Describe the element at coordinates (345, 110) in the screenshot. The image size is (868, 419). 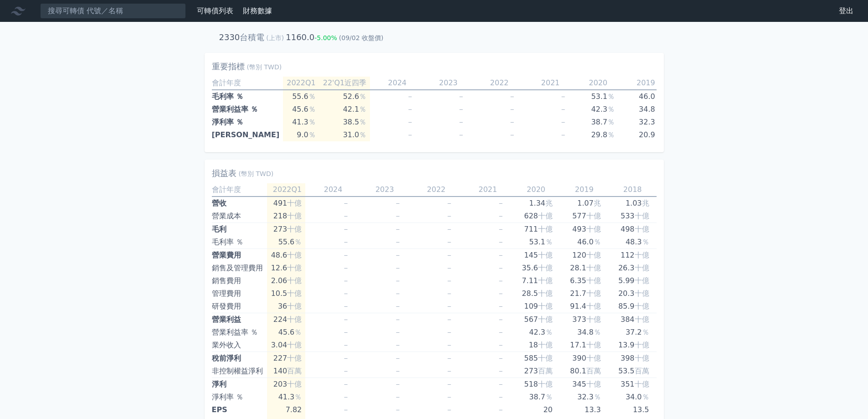
I see `td: 42.1` at that location.